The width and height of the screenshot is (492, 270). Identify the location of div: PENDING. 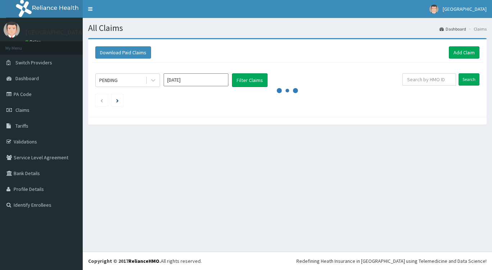
(108, 80).